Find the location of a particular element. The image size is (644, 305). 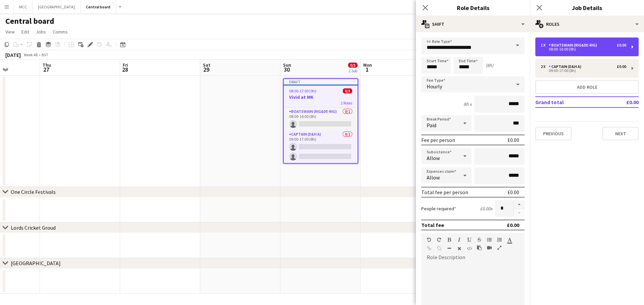

div: Shift is located at coordinates (473, 24).